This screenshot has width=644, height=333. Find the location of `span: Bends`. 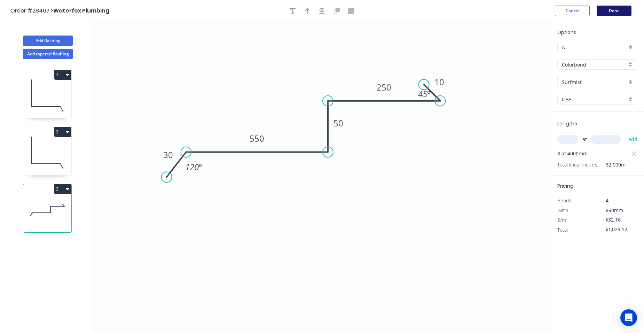

span: Bends is located at coordinates (564, 200).